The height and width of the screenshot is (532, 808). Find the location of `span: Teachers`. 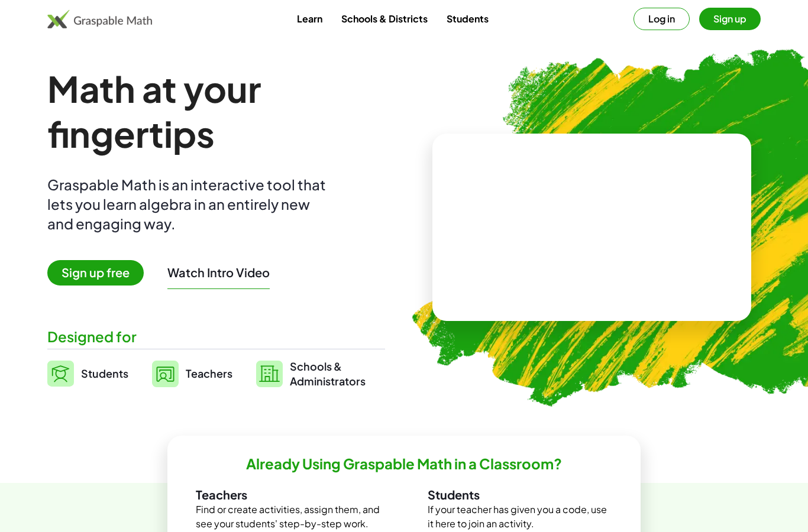

span: Teachers is located at coordinates (208, 373).